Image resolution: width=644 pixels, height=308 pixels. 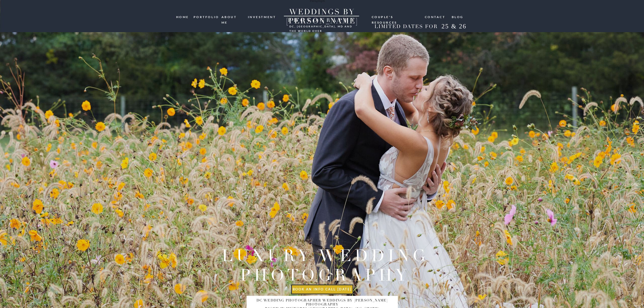 I want to click on nav: ABOUT ME, so click(x=232, y=16).